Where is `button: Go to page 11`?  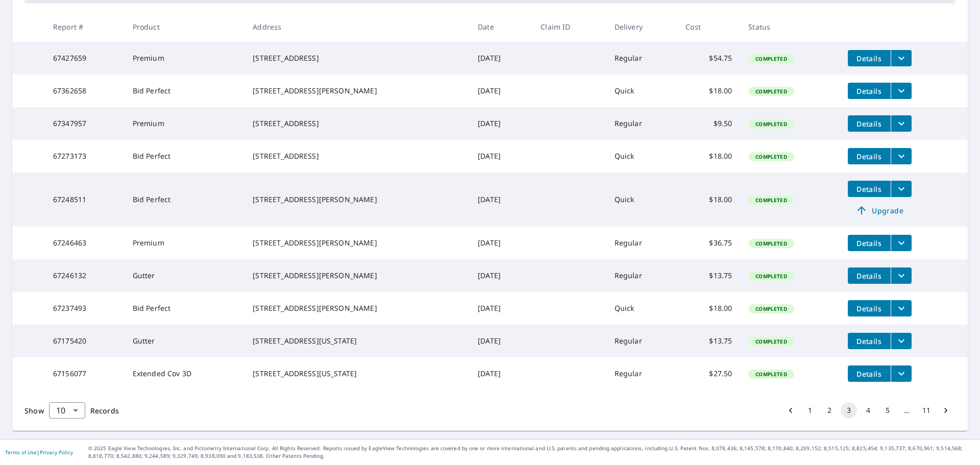 button: Go to page 11 is located at coordinates (926, 410).